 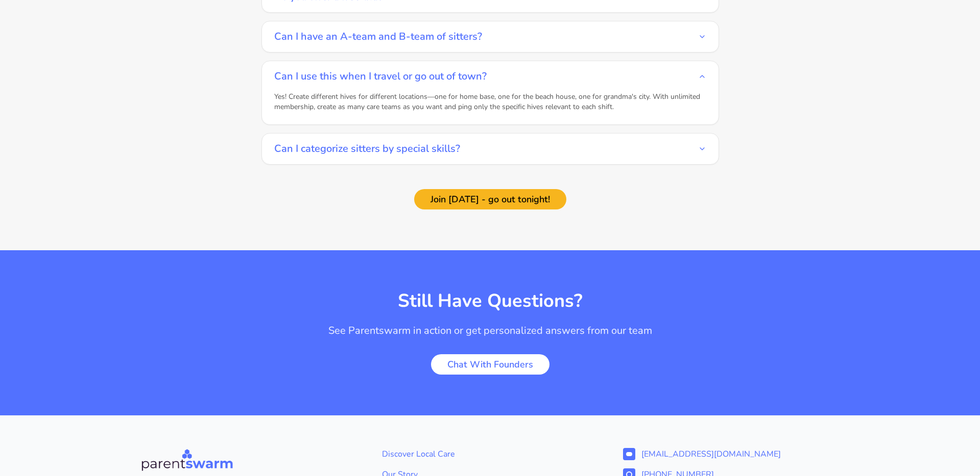 What do you see at coordinates (490, 454) in the screenshot?
I see `a: Discover Local Care` at bounding box center [490, 454].